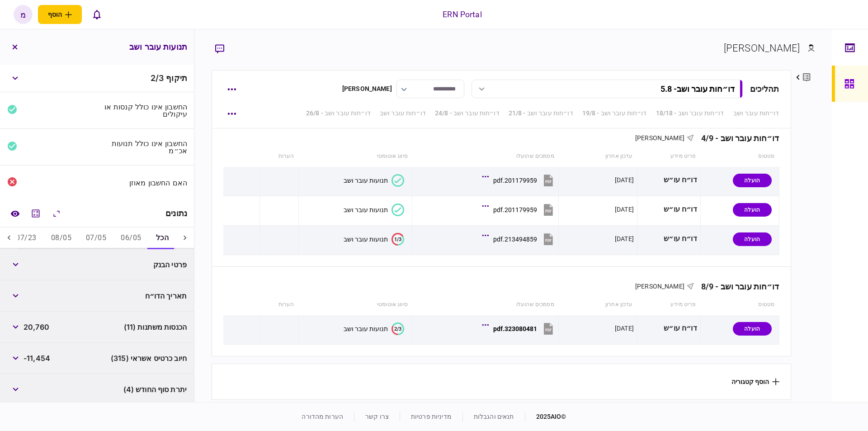 The height and width of the screenshot is (431, 868). What do you see at coordinates (519, 239) in the screenshot?
I see `button: 213494859.pdf` at bounding box center [519, 239].